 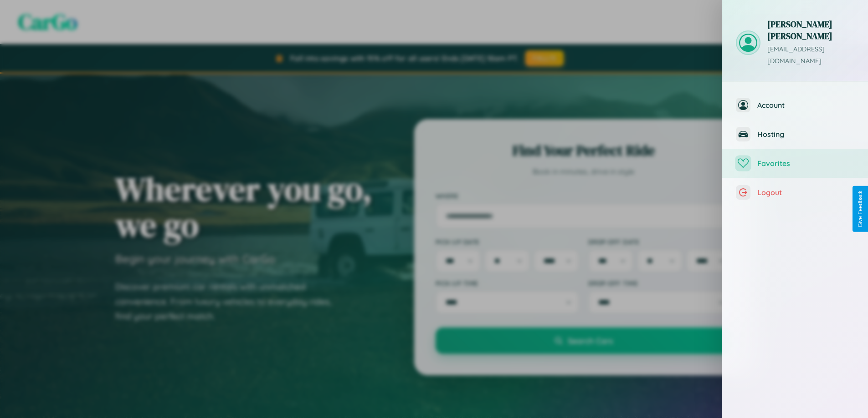 What do you see at coordinates (860, 209) in the screenshot?
I see `div: Give Feedback` at bounding box center [860, 209].